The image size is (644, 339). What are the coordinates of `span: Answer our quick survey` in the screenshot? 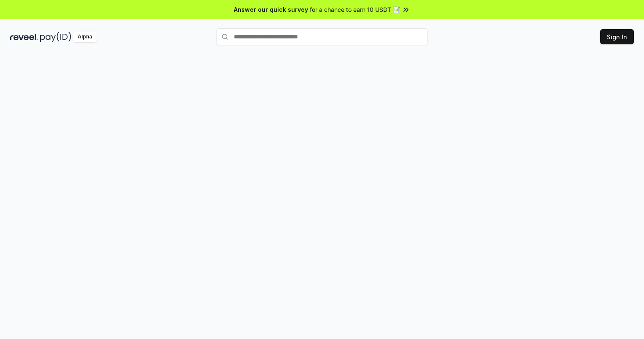 It's located at (271, 9).